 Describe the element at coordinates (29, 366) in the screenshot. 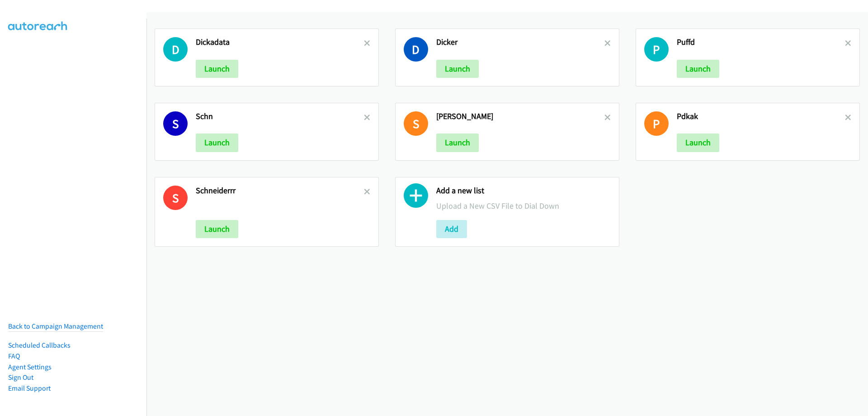

I see `a: Agent Settings` at that location.